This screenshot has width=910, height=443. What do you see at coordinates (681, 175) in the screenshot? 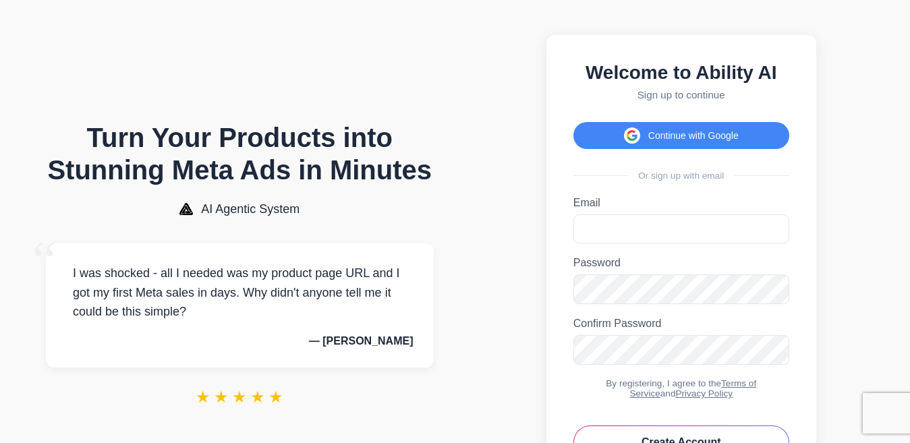
I see `div: Or sign up with email` at bounding box center [681, 175].